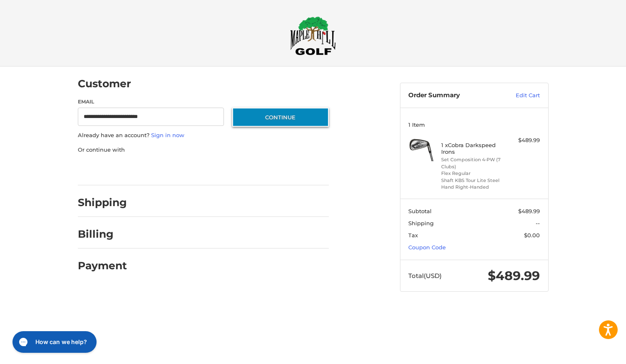  I want to click on li: Hand Right-Handed, so click(473, 187).